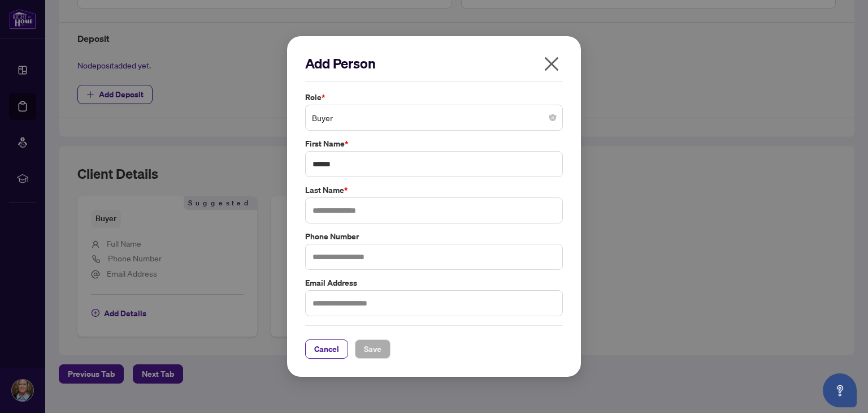 The image size is (868, 413). Describe the element at coordinates (434, 63) in the screenshot. I see `h2: Add Person` at that location.